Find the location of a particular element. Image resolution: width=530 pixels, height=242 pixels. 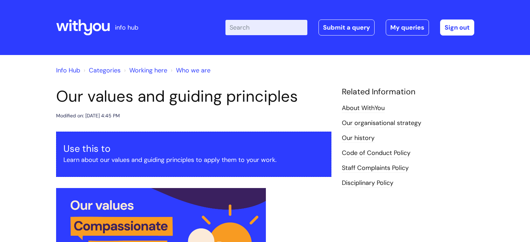

a: Who we are is located at coordinates (193, 70).